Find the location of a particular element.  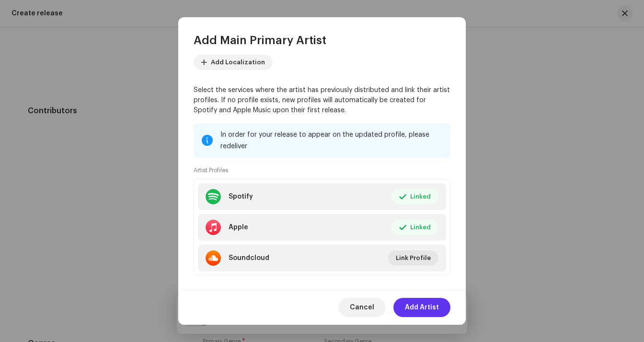

span: Add Artist is located at coordinates (422, 307).